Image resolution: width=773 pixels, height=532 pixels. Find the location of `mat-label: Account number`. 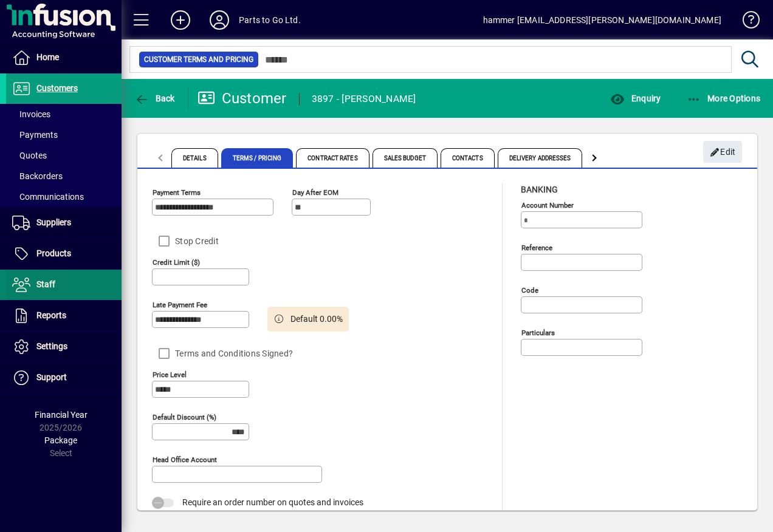

mat-label: Account number is located at coordinates (547, 206).